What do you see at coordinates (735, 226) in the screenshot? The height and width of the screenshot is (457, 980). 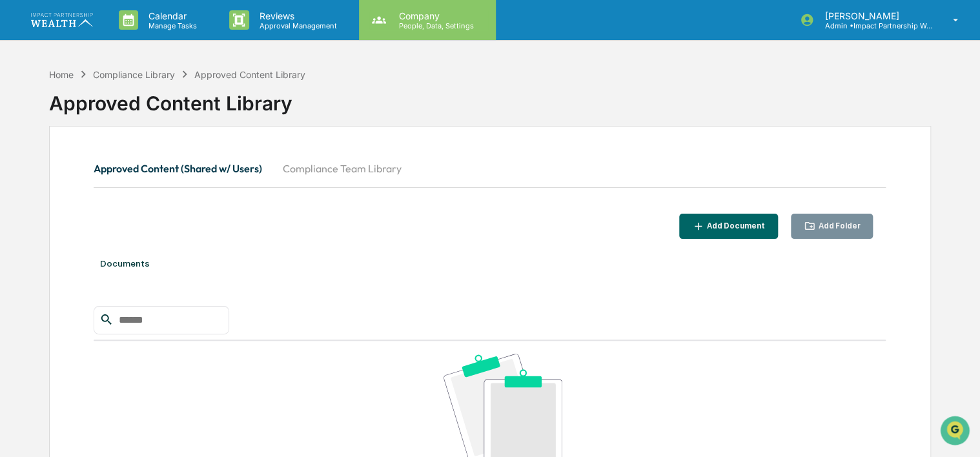 I see `div: Add Document` at bounding box center [735, 226].